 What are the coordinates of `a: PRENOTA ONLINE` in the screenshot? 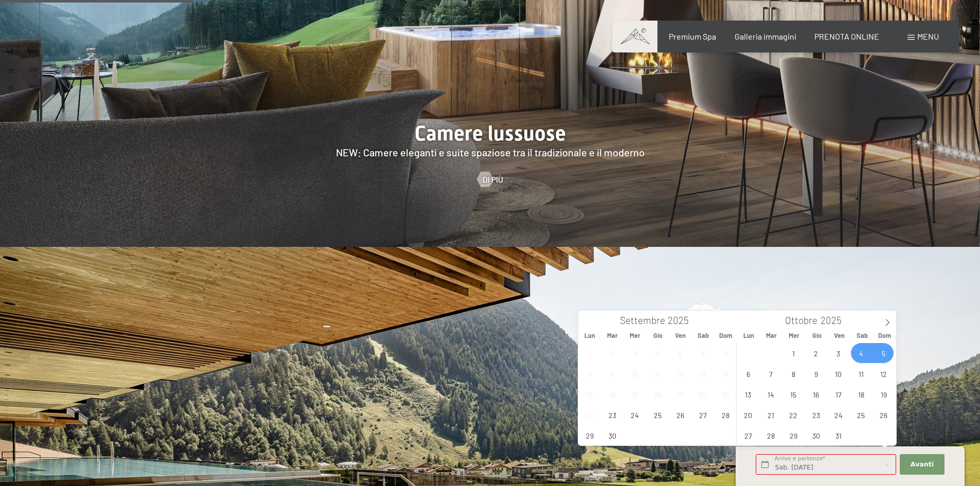 It's located at (847, 36).